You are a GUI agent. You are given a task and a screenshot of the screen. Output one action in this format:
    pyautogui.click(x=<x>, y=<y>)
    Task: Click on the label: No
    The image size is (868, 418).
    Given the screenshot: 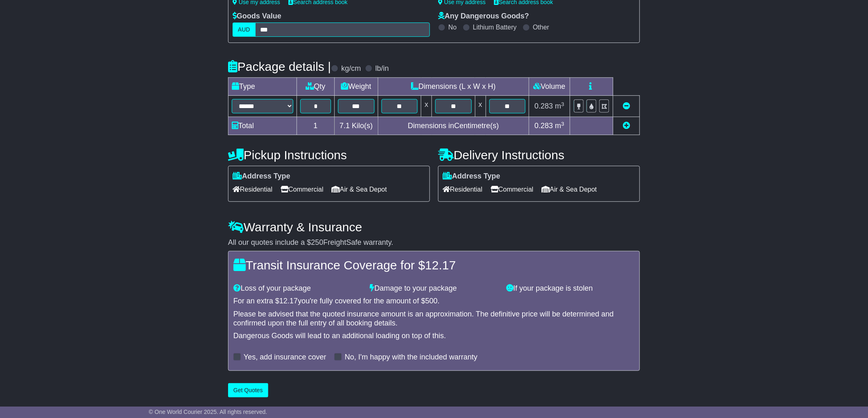 What is the action you would take?
    pyautogui.click(x=452, y=27)
    